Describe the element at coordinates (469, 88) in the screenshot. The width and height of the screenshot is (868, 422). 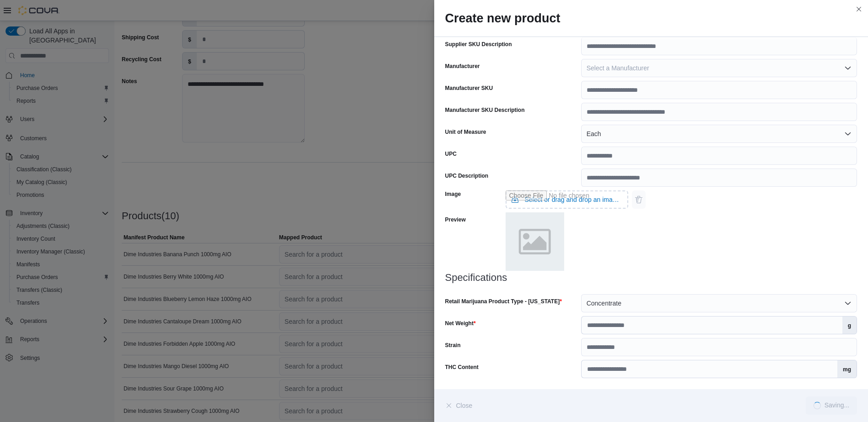
I see `label: Manufacturer SKU` at that location.